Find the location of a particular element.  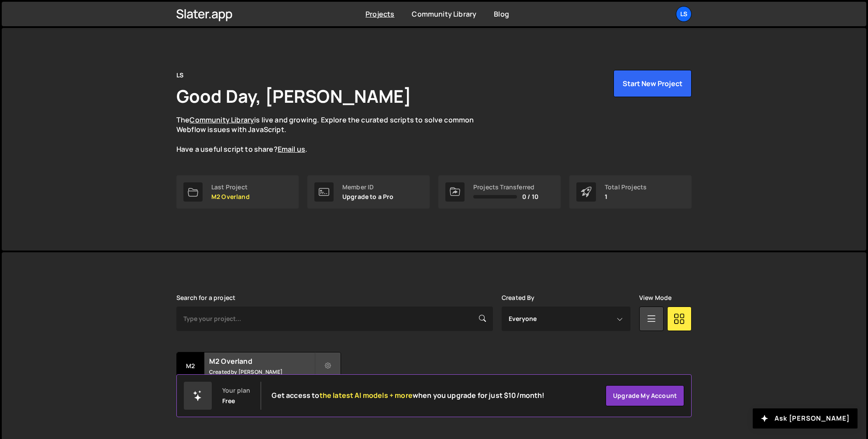

a: Upgrade my account is located at coordinates (645, 395).